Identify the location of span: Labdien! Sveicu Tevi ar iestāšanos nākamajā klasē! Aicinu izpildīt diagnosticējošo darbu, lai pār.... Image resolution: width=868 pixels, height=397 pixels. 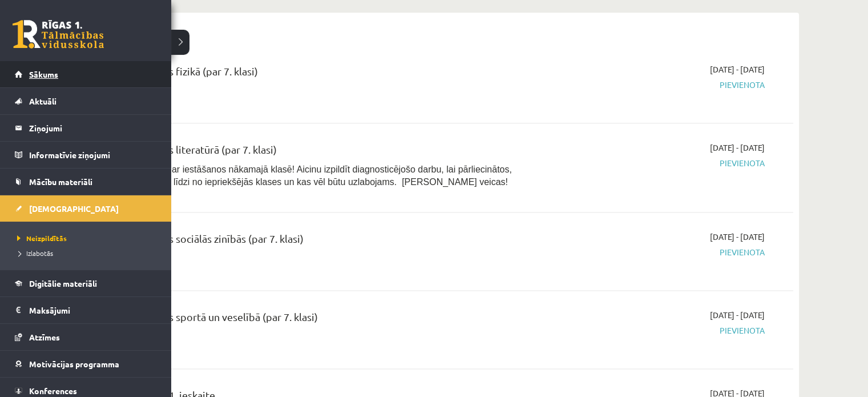
(299, 175).